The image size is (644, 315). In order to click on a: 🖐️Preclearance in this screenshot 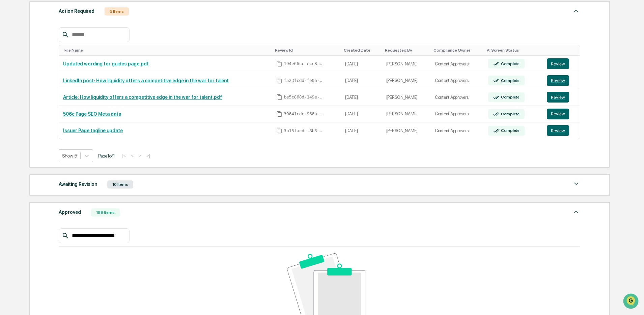, I will do `click(25, 89)`.